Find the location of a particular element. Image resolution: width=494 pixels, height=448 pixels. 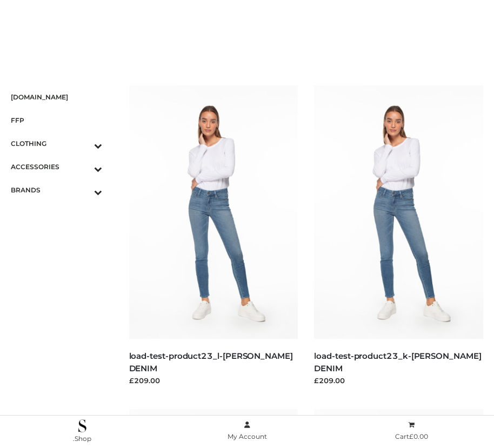

a: CLOTHINGToggle Submenu is located at coordinates (56, 143).